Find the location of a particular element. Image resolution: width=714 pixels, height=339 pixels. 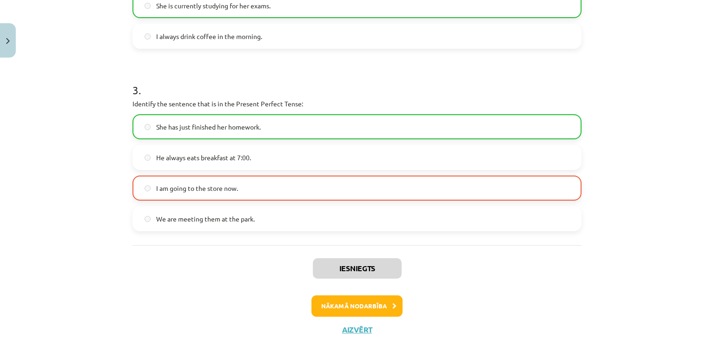

span: He always eats breakfast at 7:00. is located at coordinates (204, 158).